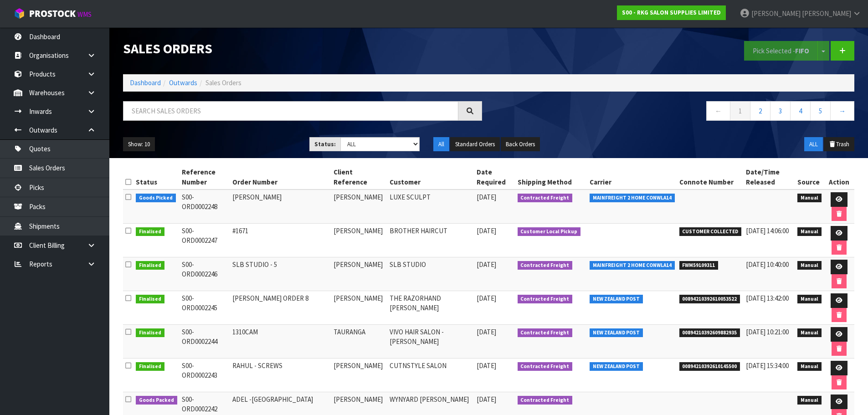 This screenshot has height=415, width=868. Describe the element at coordinates (800, 111) in the screenshot. I see `a: 4` at that location.